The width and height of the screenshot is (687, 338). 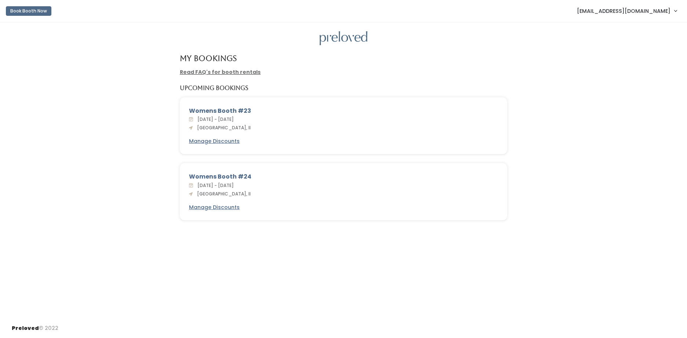 I want to click on div: © 2022, so click(x=35, y=325).